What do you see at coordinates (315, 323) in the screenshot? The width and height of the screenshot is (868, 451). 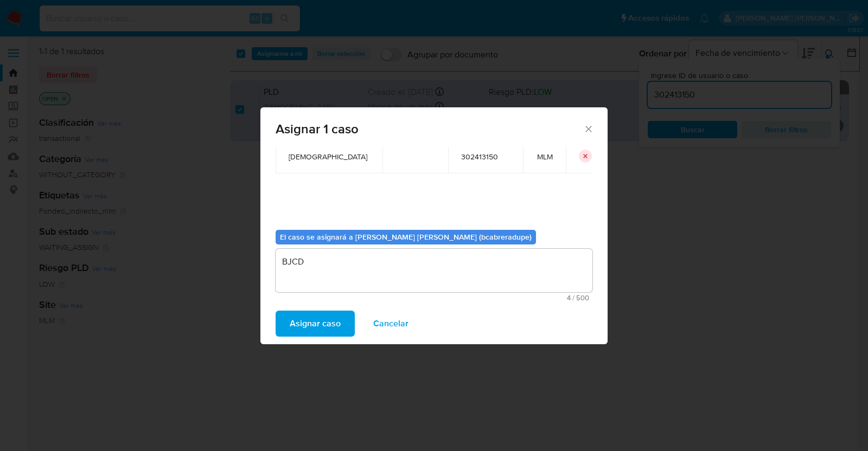 I see `button: Asignar caso` at bounding box center [315, 323].